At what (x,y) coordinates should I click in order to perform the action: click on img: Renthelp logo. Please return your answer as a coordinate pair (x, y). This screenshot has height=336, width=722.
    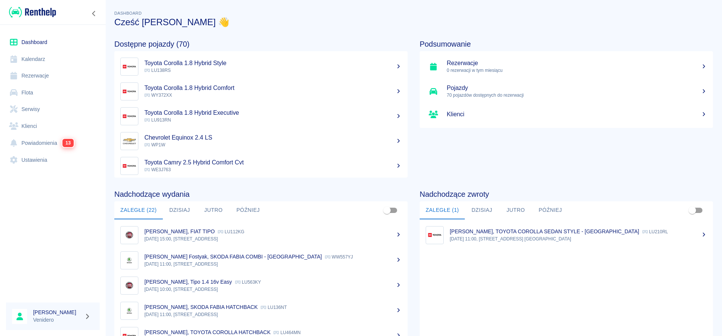
    Looking at the image, I should click on (32, 12).